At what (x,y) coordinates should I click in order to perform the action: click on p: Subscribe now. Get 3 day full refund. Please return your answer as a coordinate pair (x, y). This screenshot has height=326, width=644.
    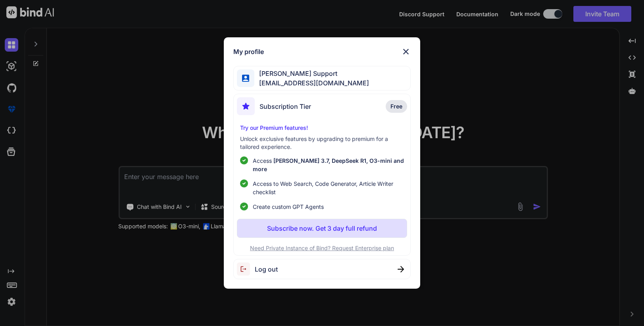
    Looking at the image, I should click on (321, 228).